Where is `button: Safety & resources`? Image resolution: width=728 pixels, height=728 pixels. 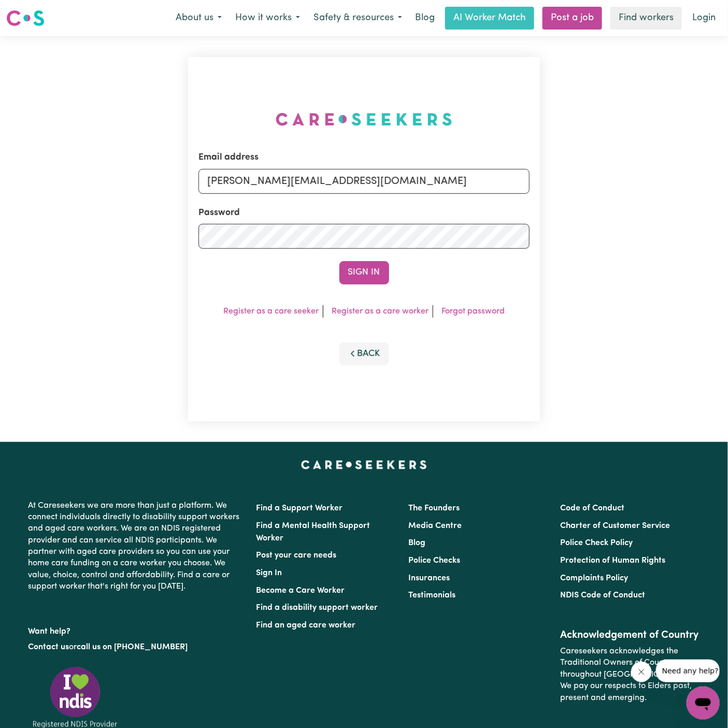
button: Safety & resources is located at coordinates (358, 18).